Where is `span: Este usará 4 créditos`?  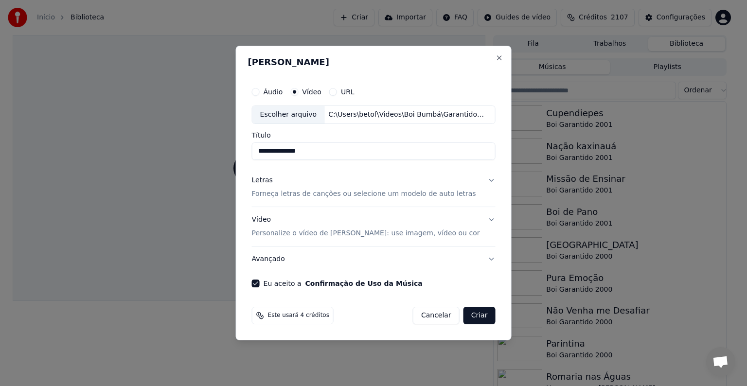
span: Este usará 4 créditos is located at coordinates (298, 316).